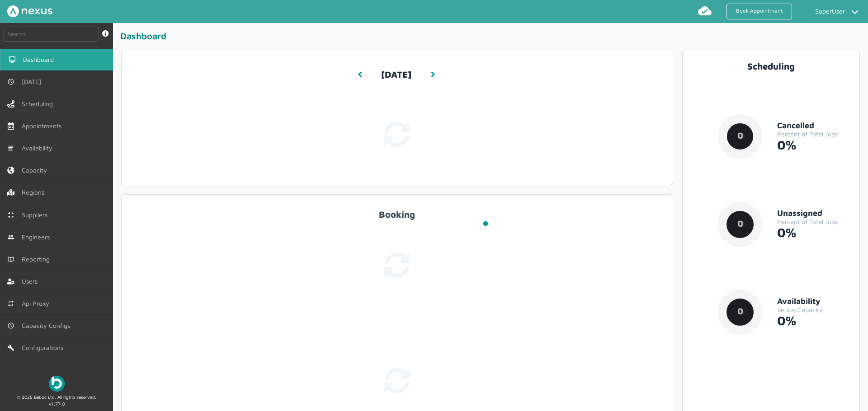  Describe the element at coordinates (30, 11) in the screenshot. I see `img: Nexus` at that location.